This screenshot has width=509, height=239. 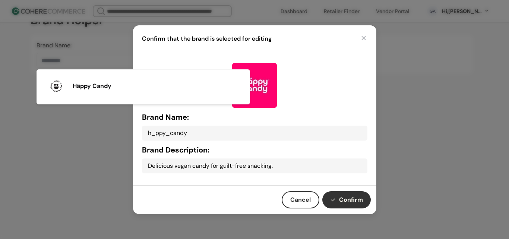 What do you see at coordinates (92, 86) in the screenshot?
I see `span: Häppy Candy` at bounding box center [92, 86].